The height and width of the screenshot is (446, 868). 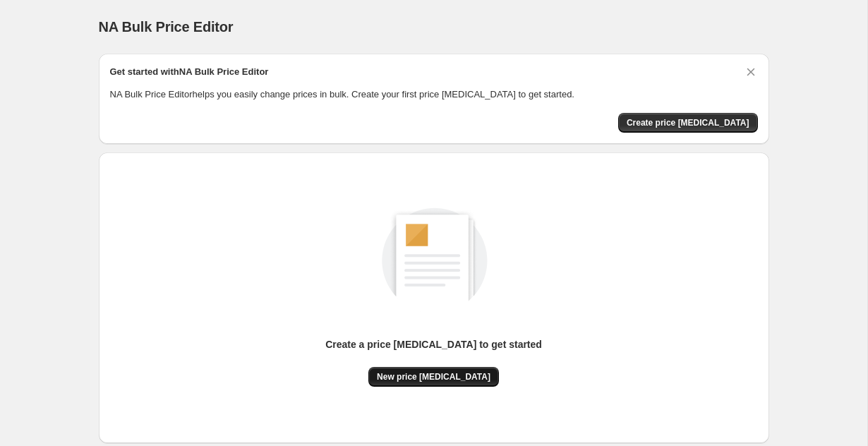 What do you see at coordinates (434, 95) in the screenshot?
I see `p: NA Bulk Price Editor helps you easily change prices in bulk. Create your first price [MEDICAL_DAT...` at bounding box center [434, 95].